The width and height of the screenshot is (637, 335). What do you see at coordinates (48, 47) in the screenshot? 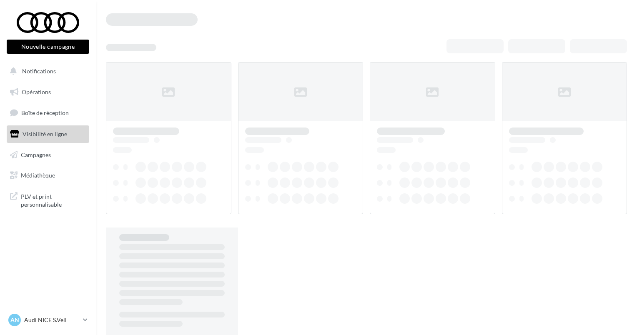
I see `button: Nouvelle campagne` at bounding box center [48, 47].